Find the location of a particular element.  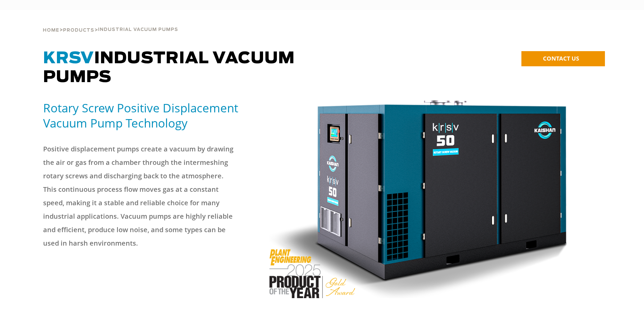

img: POY-KRSV is located at coordinates (419, 199).